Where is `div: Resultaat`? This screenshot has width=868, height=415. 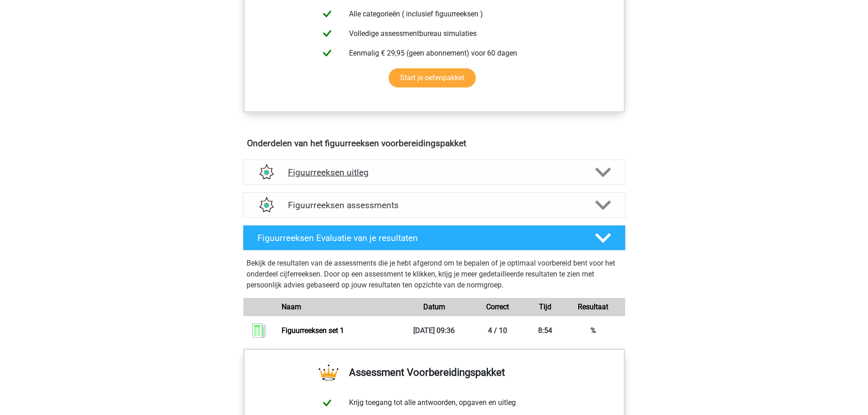
div: Resultaat is located at coordinates (593, 307).